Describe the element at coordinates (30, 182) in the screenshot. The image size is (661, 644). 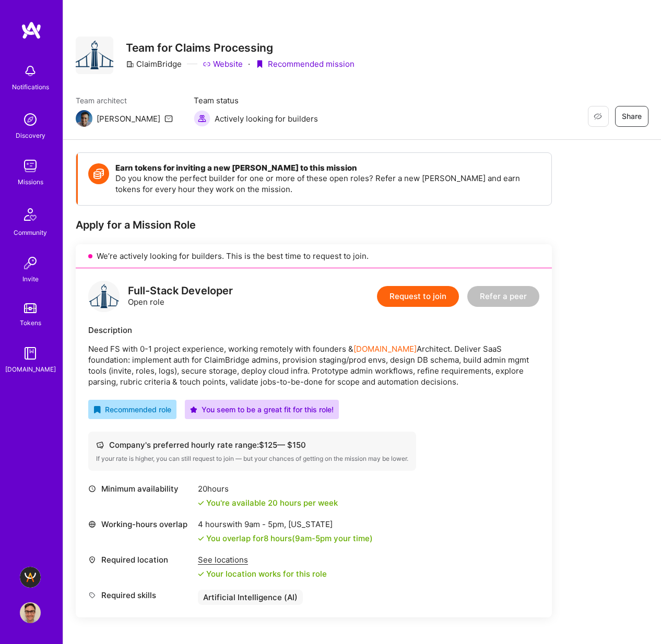
I see `div: Missions` at that location.